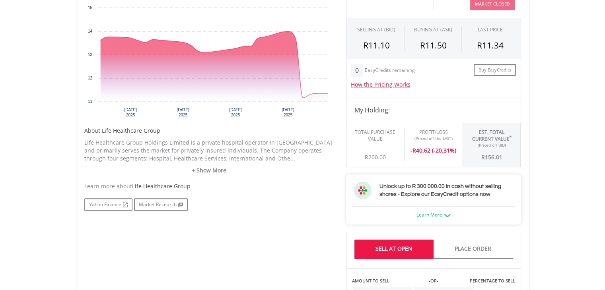 The height and width of the screenshot is (290, 605). What do you see at coordinates (394, 249) in the screenshot?
I see `a: Sell At Open` at bounding box center [394, 249].